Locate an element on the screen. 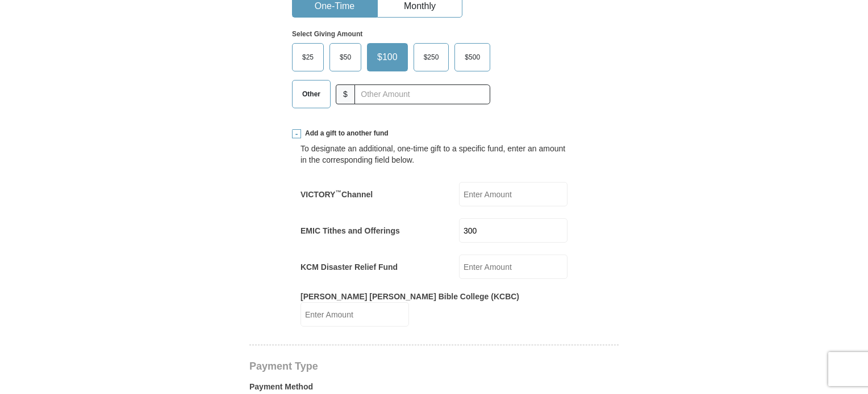  span: Other is located at coordinates (311, 94).